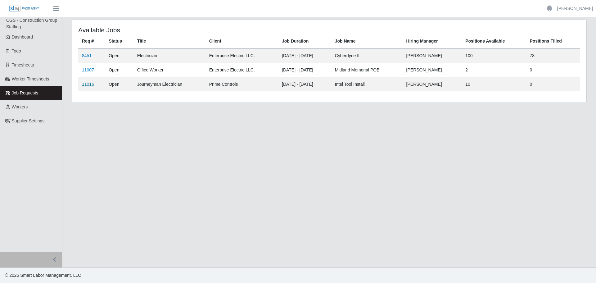  Describe the element at coordinates (16, 51) in the screenshot. I see `span: Todo` at that location.